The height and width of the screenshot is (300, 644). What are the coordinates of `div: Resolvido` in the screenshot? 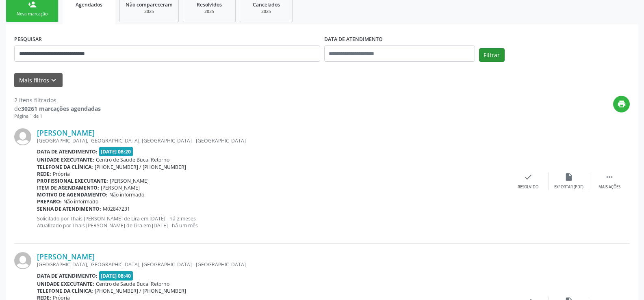 It's located at (528, 187).